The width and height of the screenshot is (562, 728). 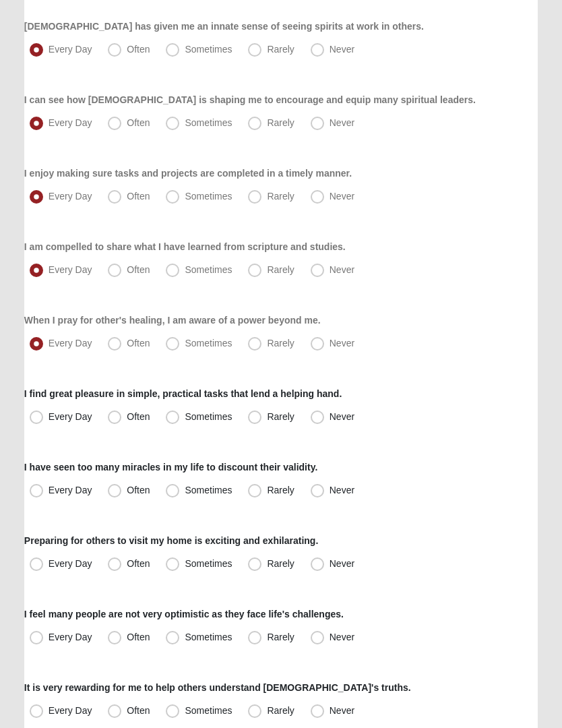 I want to click on label: I enjoy making sure tasks and projects are completed in a timely manner., so click(x=188, y=173).